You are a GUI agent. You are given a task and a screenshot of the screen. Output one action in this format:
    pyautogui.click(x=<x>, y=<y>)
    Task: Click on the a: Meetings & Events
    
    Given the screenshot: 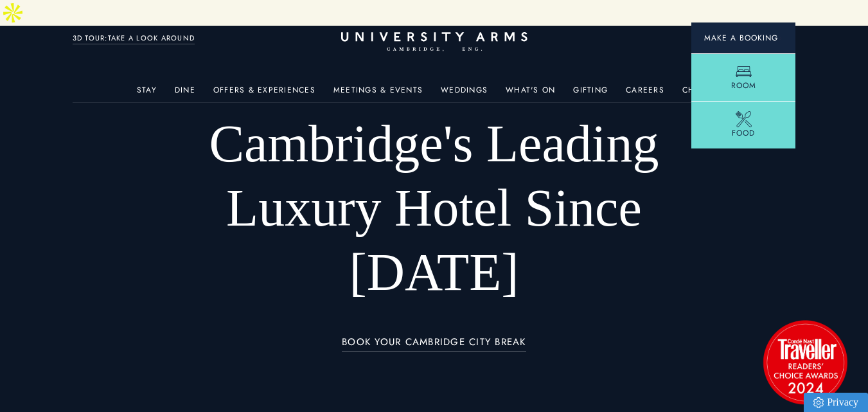 What is the action you would take?
    pyautogui.click(x=378, y=94)
    